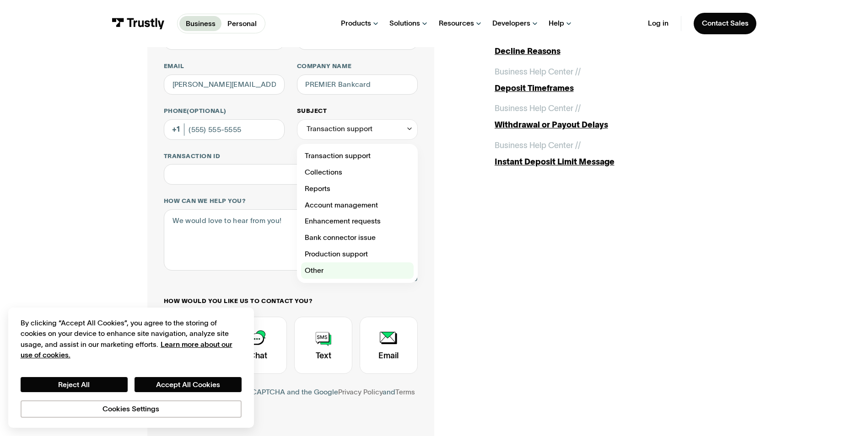  What do you see at coordinates (340, 238) in the screenshot?
I see `span: Bank connector issue` at bounding box center [340, 238].